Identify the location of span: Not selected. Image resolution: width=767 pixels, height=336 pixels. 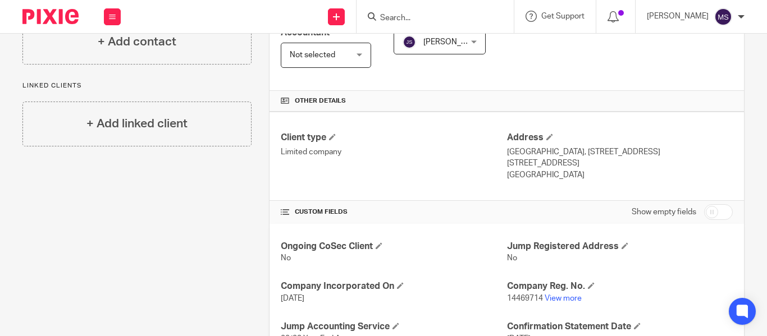
(312, 55).